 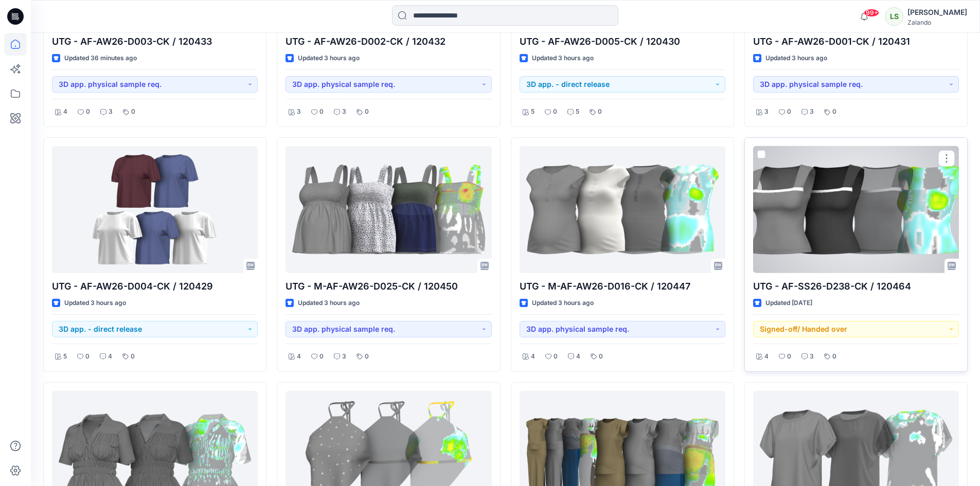 I want to click on p: UTG - AF-AW26-D005-CK / 120430, so click(x=623, y=42).